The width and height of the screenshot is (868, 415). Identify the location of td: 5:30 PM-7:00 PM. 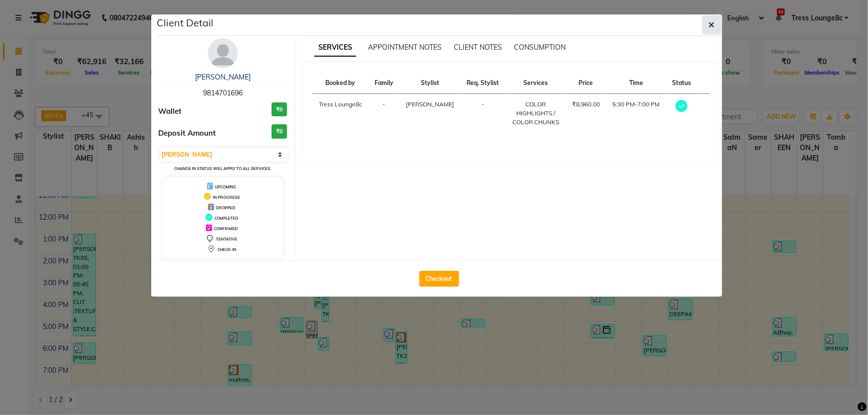
(636, 114).